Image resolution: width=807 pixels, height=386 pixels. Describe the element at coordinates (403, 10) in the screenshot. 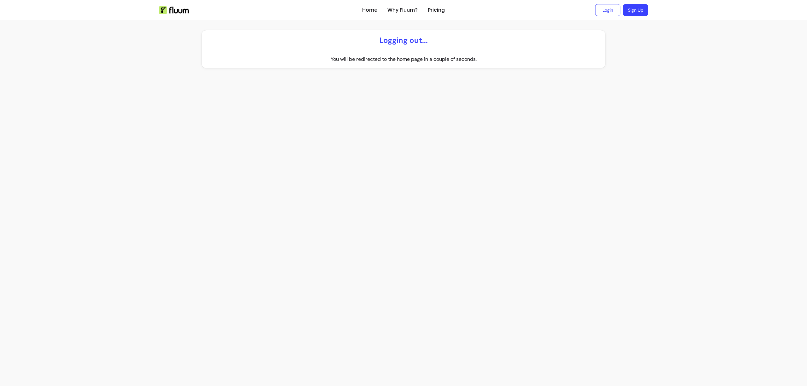

I see `a: Why Fluum?` at that location.